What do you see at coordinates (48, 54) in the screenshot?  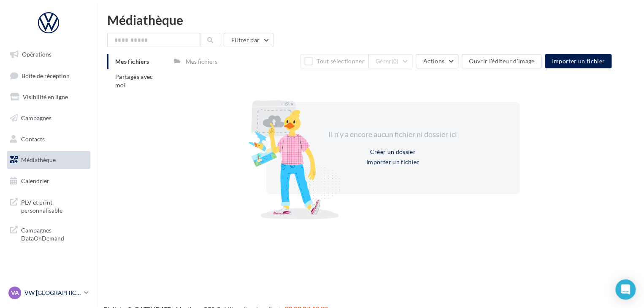 I see `a: Opérations` at bounding box center [48, 54].